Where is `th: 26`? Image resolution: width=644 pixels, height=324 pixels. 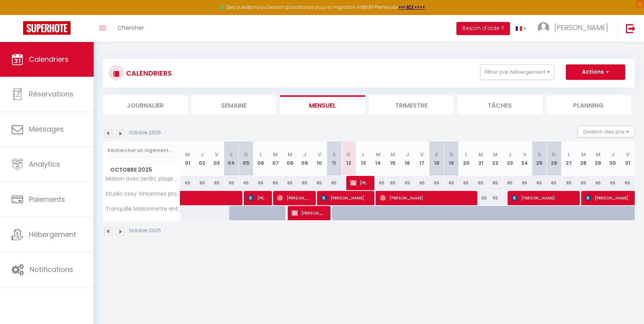
th: 26 is located at coordinates (554, 159).